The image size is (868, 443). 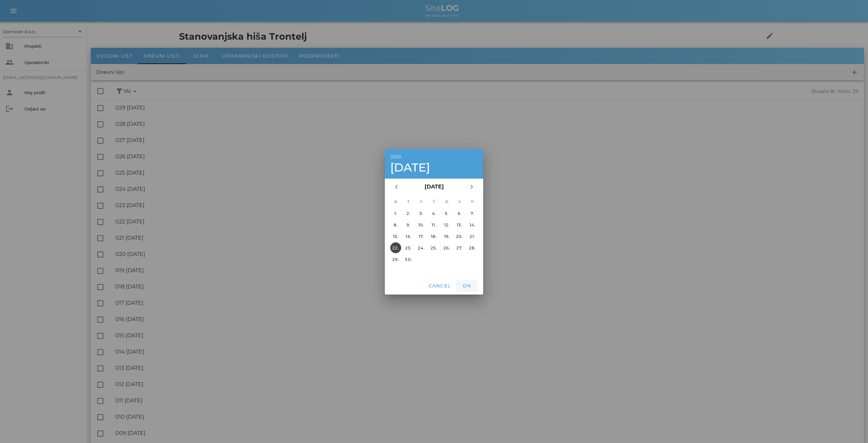 What do you see at coordinates (396, 248) in the screenshot?
I see `button: 22.` at bounding box center [396, 248].